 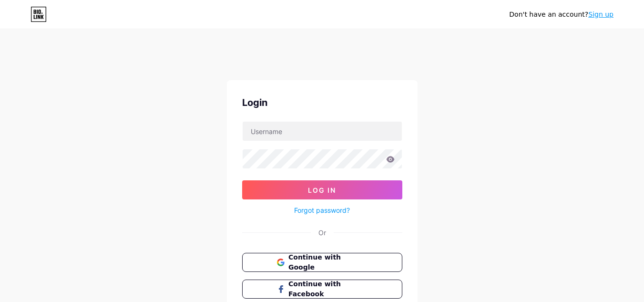 What do you see at coordinates (322, 263) in the screenshot?
I see `a: Continue with Google` at bounding box center [322, 263].